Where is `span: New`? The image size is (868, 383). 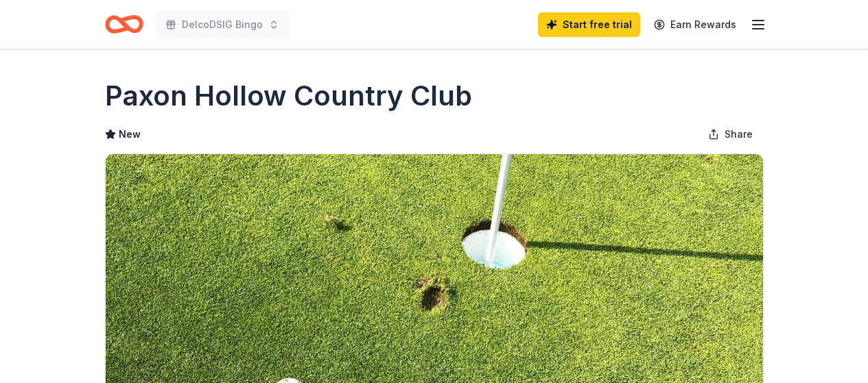
span: New is located at coordinates (130, 134).